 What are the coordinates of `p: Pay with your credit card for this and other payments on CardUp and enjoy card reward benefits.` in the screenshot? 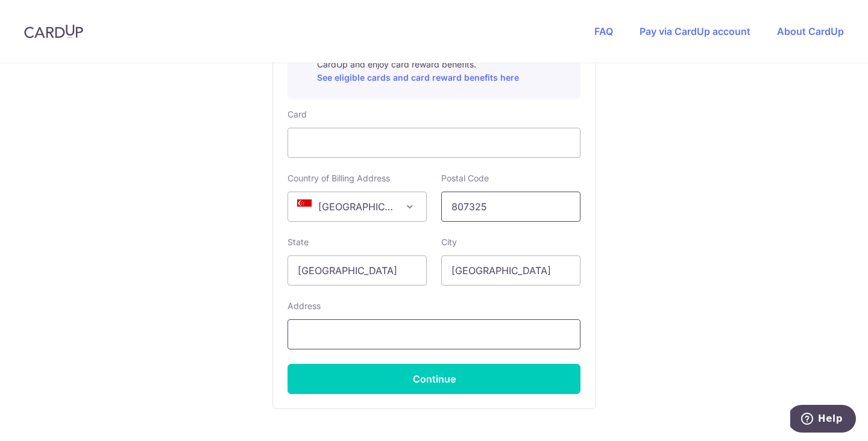 It's located at (444, 66).